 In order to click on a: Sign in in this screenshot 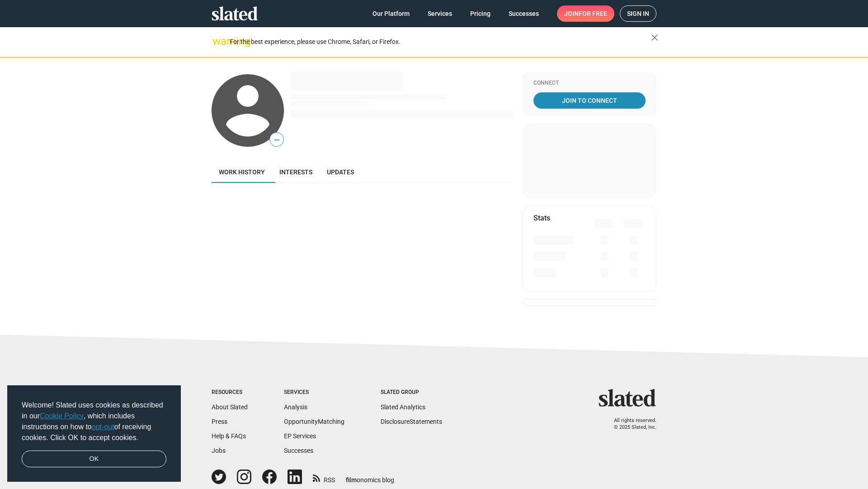, I will do `click(638, 14)`.